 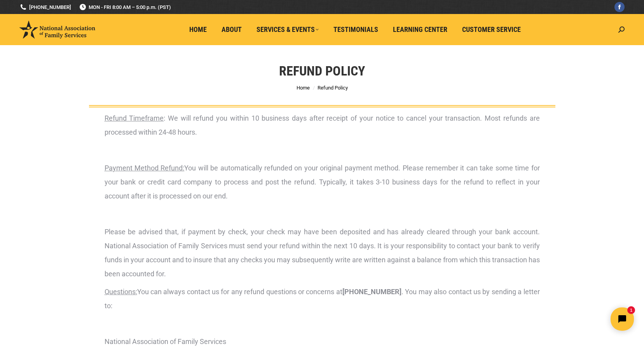 I want to click on p: Please be advised that, if payment by check, your check may have been deposited and has already c..., so click(x=322, y=253).